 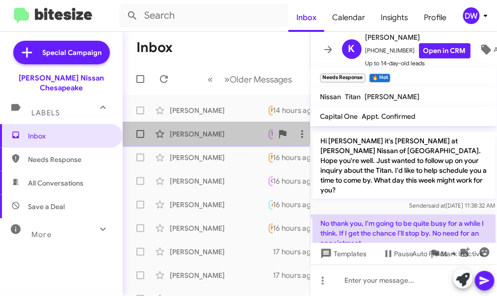 What do you see at coordinates (343, 254) in the screenshot?
I see `button: Templates` at bounding box center [343, 254].